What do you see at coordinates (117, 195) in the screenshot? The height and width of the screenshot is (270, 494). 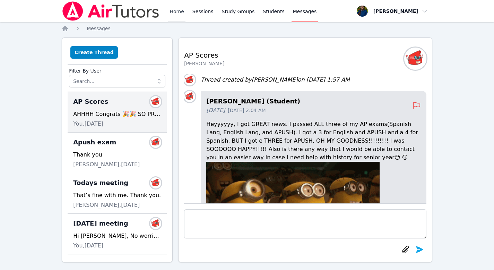 I see `div: That’s fine with me. Thank you.` at bounding box center [117, 195].